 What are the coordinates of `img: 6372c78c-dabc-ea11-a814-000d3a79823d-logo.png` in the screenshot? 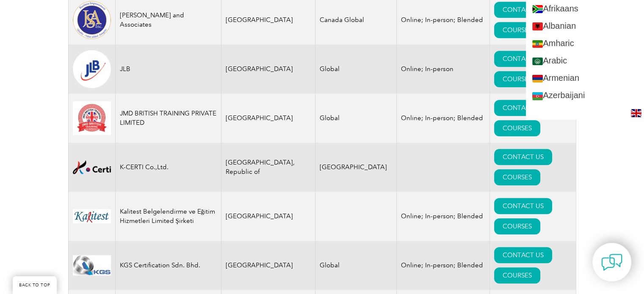 It's located at (92, 20).